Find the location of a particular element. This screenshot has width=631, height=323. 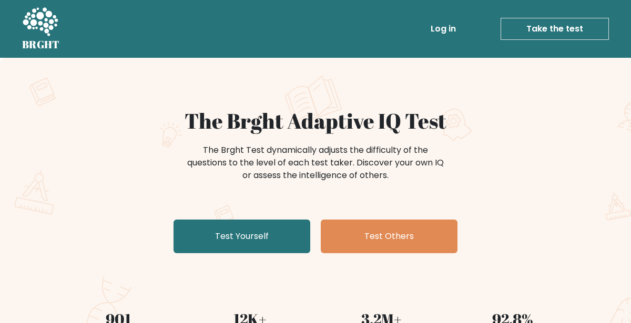

div: The Brght Test dynamically adjusts the difficulty of the questions to the level of each test take... is located at coordinates (315, 163).